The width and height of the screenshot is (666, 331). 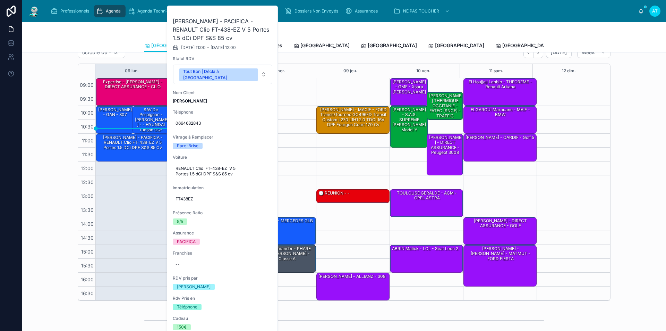 What do you see at coordinates (423, 71) in the screenshot?
I see `button: 10 ven.` at bounding box center [423, 71].